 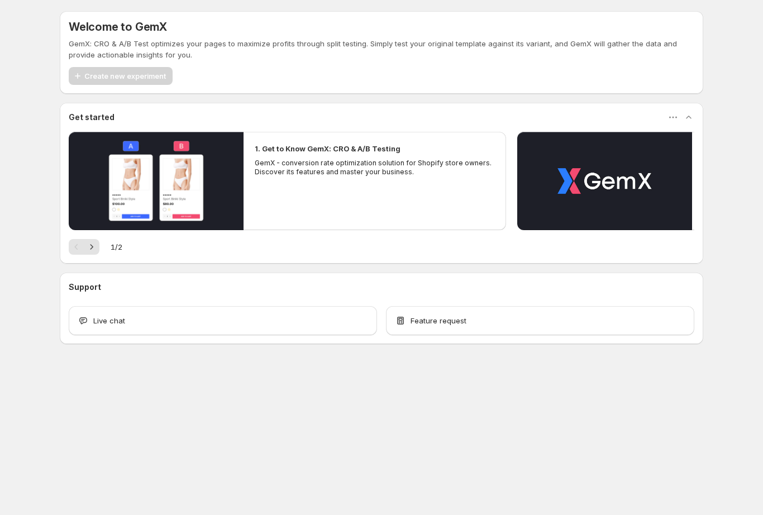 What do you see at coordinates (116, 247) in the screenshot?
I see `span: 1 / 2` at bounding box center [116, 247].